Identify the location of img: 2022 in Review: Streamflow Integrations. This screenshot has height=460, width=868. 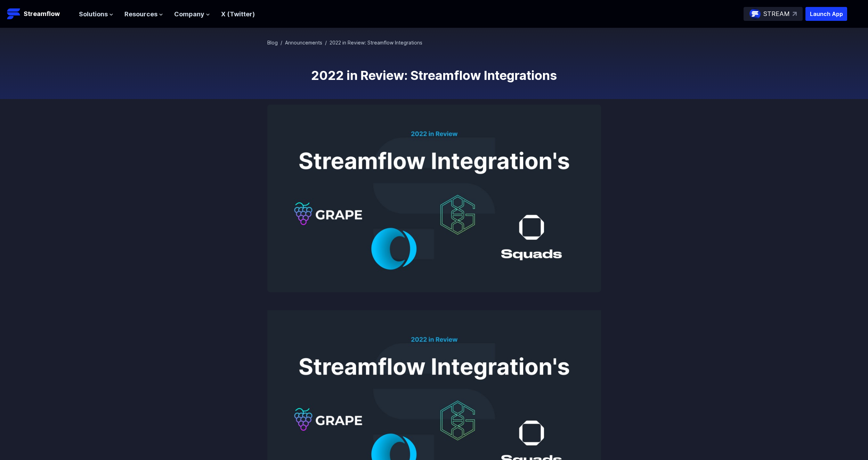
(434, 198).